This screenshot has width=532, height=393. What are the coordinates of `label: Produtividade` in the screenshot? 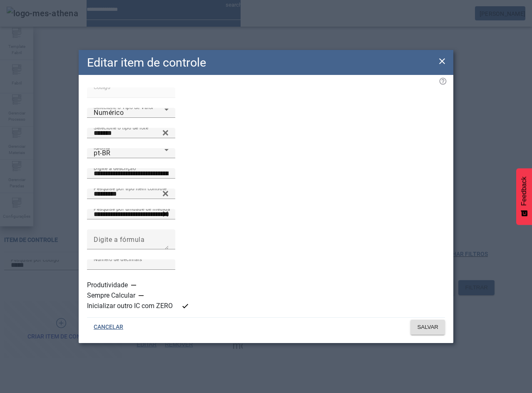 It's located at (108, 285).